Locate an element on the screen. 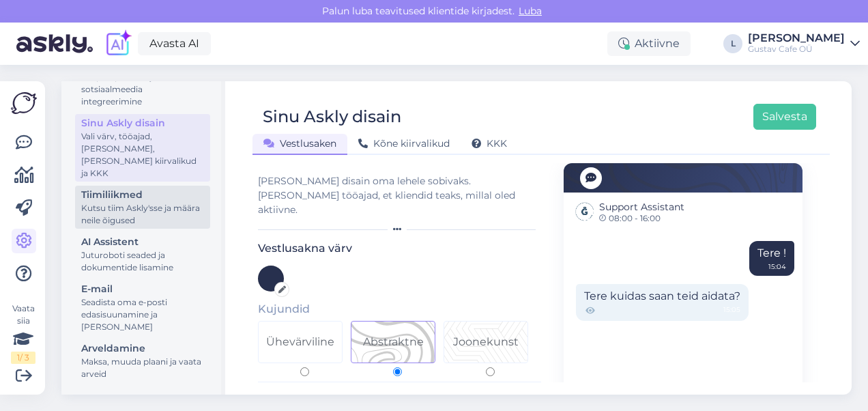 The height and width of the screenshot is (411, 868). div: Tere kuidas saan teid aidata? is located at coordinates (662, 302).